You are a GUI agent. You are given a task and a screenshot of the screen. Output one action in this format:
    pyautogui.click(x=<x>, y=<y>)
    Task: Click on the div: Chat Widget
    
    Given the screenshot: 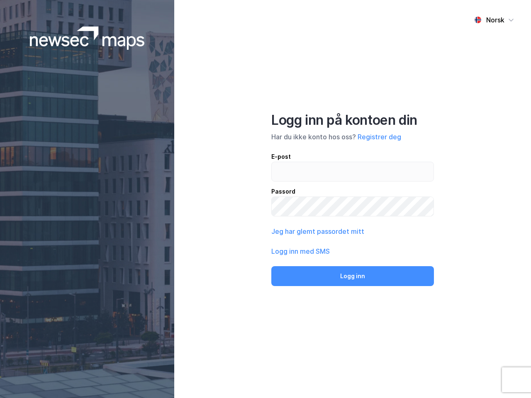 What is the action you would take?
    pyautogui.click(x=511, y=379)
    